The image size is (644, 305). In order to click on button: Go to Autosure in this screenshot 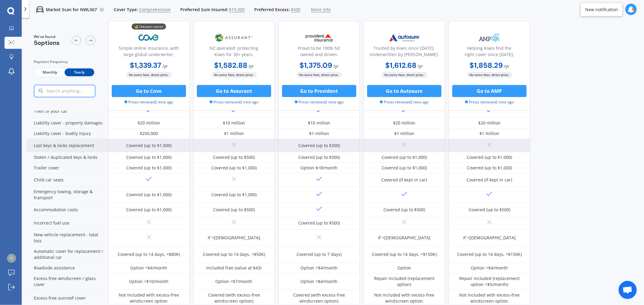, I will do `click(404, 91)`.